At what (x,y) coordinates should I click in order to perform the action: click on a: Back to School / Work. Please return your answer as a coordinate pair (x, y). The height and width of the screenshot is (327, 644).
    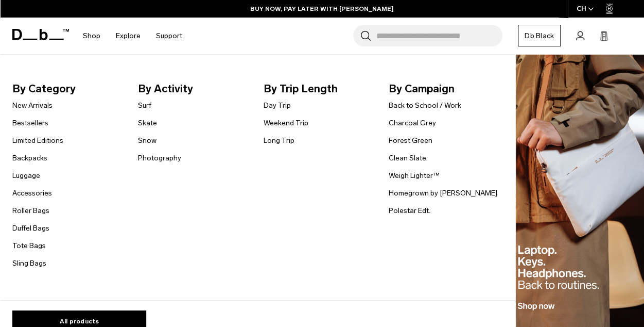
    Looking at the image, I should click on (424, 105).